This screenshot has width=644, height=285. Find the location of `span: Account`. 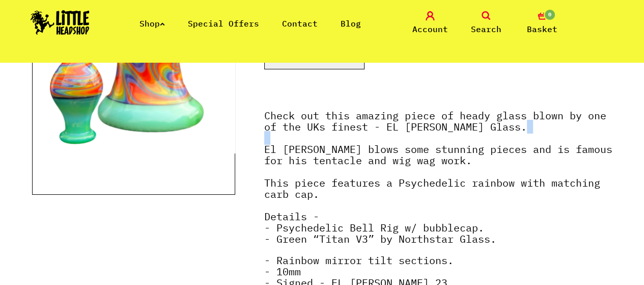

span: Account is located at coordinates (430, 29).